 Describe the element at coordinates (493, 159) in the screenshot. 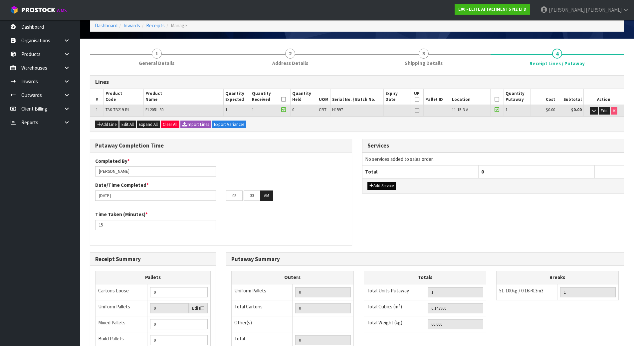

I see `td: No services added to sales order.` at that location.